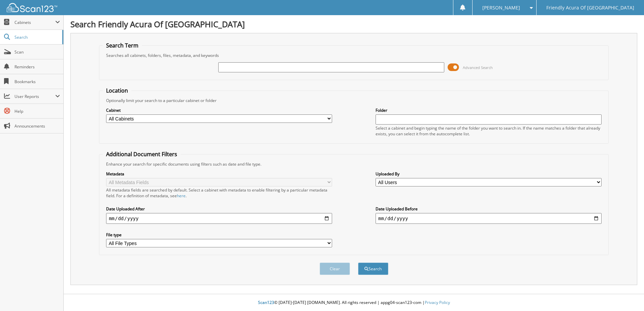  What do you see at coordinates (37, 67) in the screenshot?
I see `span: Reminders` at bounding box center [37, 67].